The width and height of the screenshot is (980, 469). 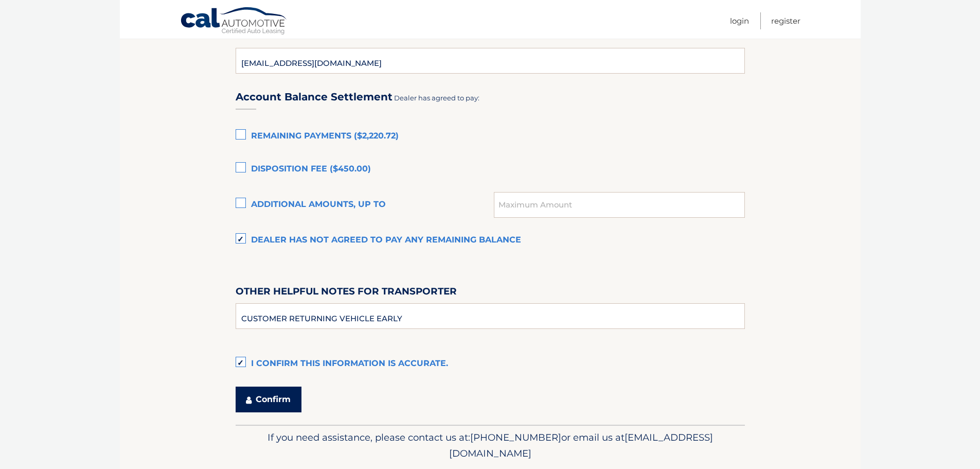 What do you see at coordinates (490, 240) in the screenshot?
I see `label: Dealer has not agreed to pay any remaining balance` at bounding box center [490, 240].